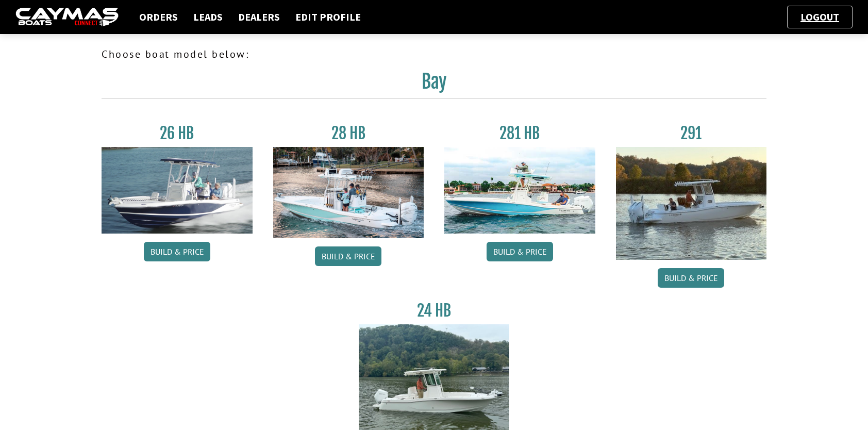 This screenshot has height=430, width=868. What do you see at coordinates (177, 133) in the screenshot?
I see `h3: 26 HB` at bounding box center [177, 133].